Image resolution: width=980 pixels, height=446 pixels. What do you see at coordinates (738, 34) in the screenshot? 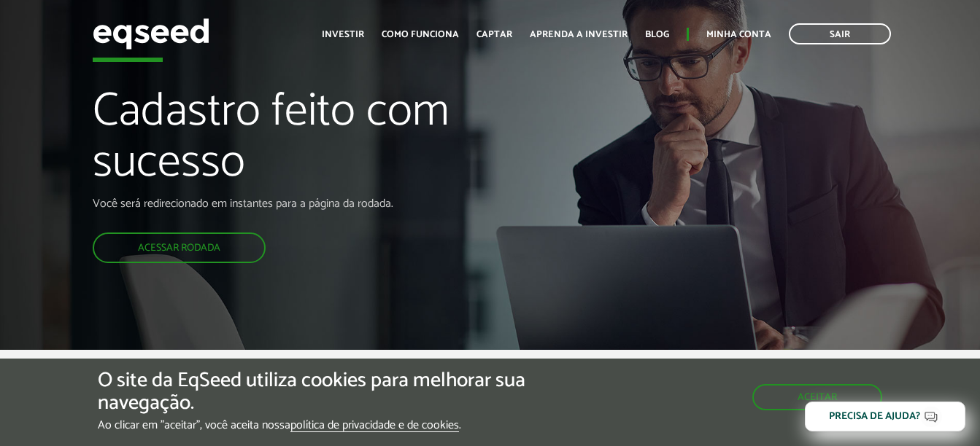
I see `a: Minha conta` at bounding box center [738, 34].